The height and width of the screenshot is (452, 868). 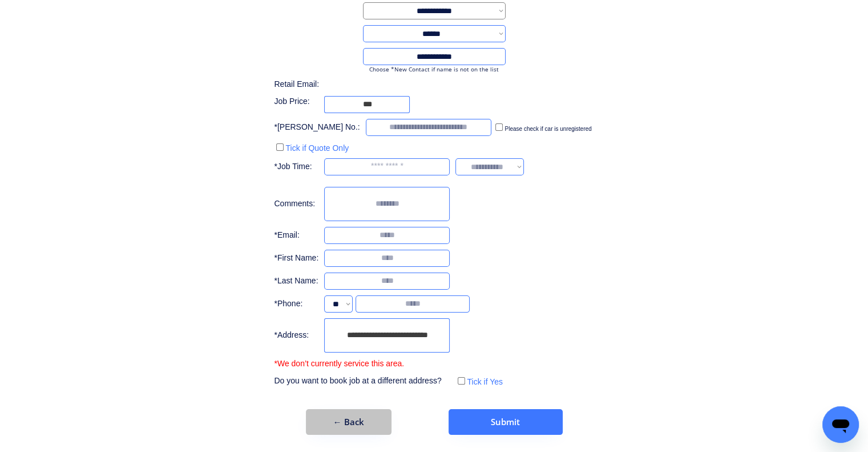 What do you see at coordinates (296, 258) in the screenshot?
I see `div: *First Name:` at bounding box center [296, 258].